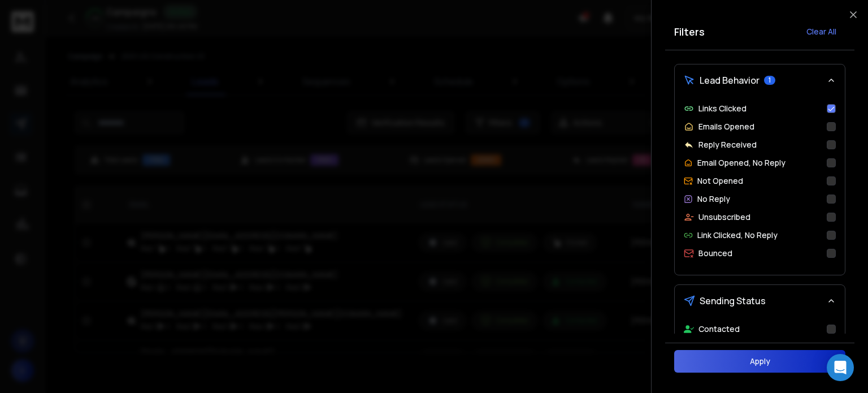  What do you see at coordinates (720, 181) in the screenshot?
I see `p: Not Opened` at bounding box center [720, 181].